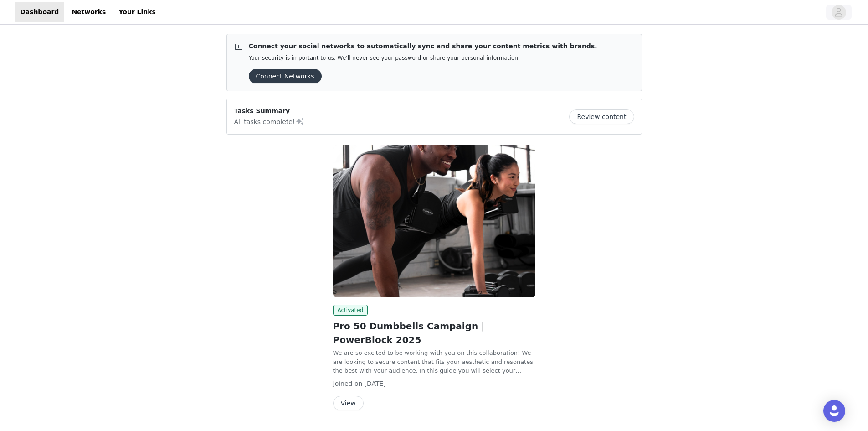 The height and width of the screenshot is (431, 868). What do you see at coordinates (350, 310) in the screenshot?
I see `span: Activated` at bounding box center [350, 310].